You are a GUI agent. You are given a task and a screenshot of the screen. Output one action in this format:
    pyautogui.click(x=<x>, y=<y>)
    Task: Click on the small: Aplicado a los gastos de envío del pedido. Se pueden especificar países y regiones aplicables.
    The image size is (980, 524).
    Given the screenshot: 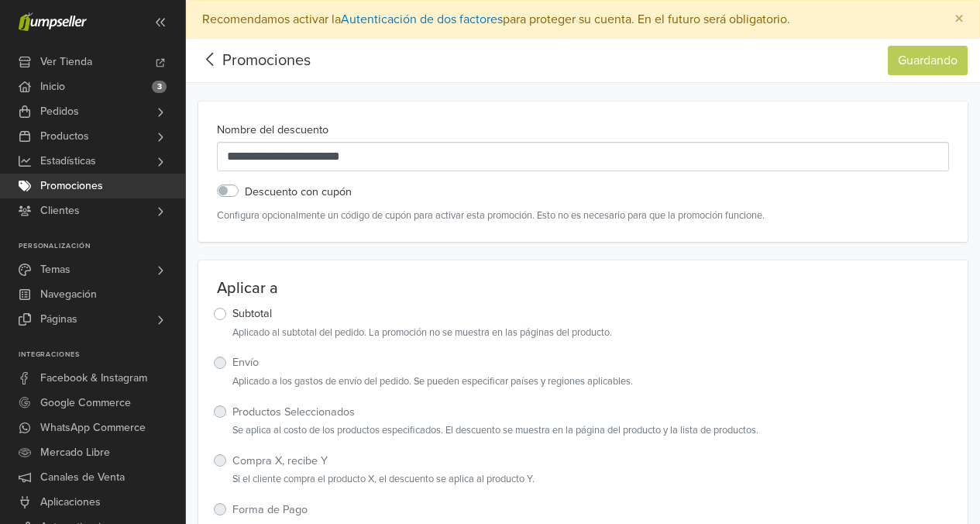 What is the action you would take?
    pyautogui.click(x=591, y=381)
    